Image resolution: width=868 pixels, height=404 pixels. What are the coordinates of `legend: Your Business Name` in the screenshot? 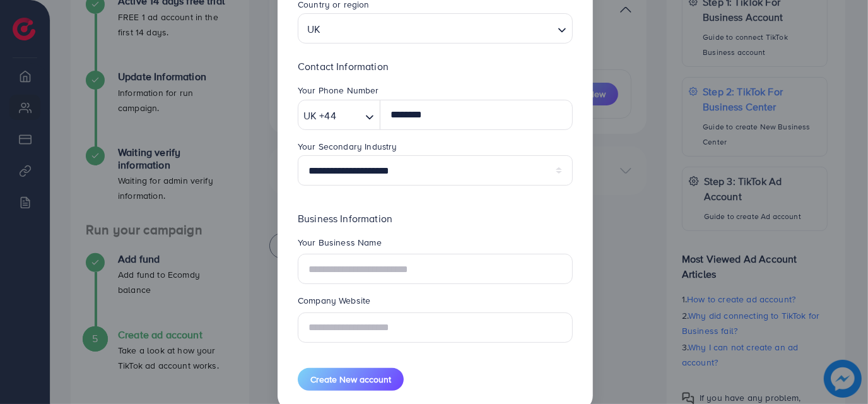 It's located at (436, 245).